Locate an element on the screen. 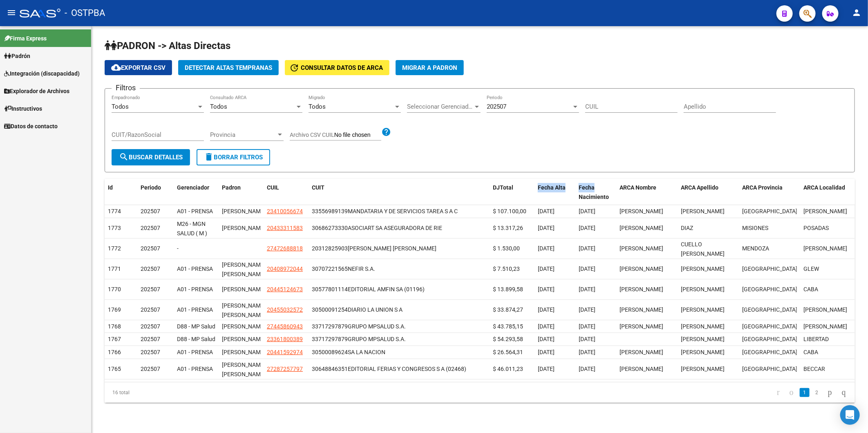  span: 1772 is located at coordinates (115, 248).